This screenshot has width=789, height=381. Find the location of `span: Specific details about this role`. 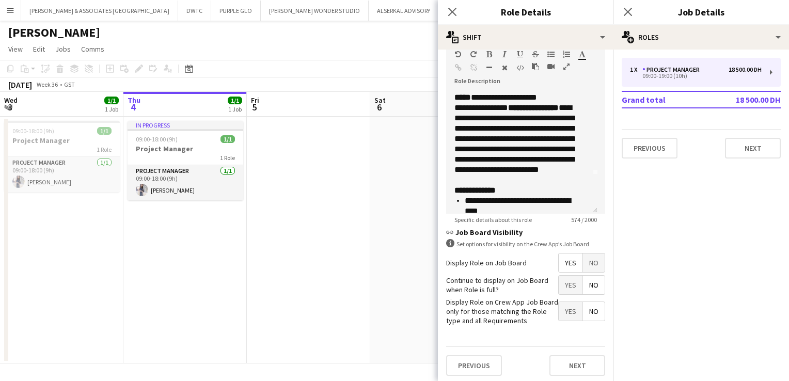

span: Specific details about this role is located at coordinates (493, 219).